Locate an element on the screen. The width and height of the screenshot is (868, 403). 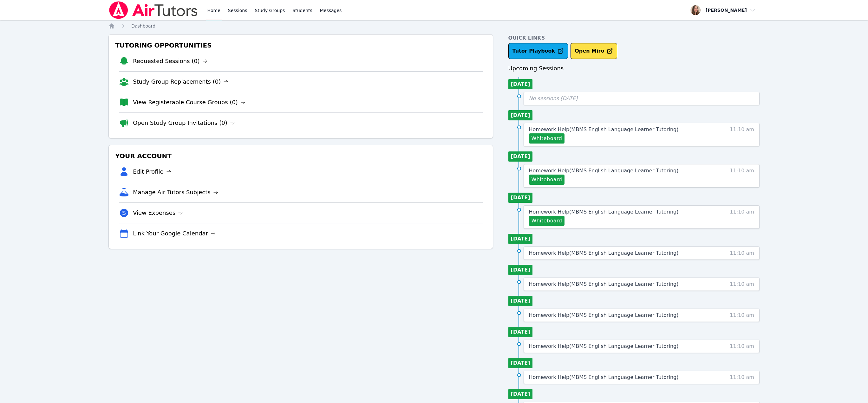
a: View Expenses is located at coordinates (158, 213).